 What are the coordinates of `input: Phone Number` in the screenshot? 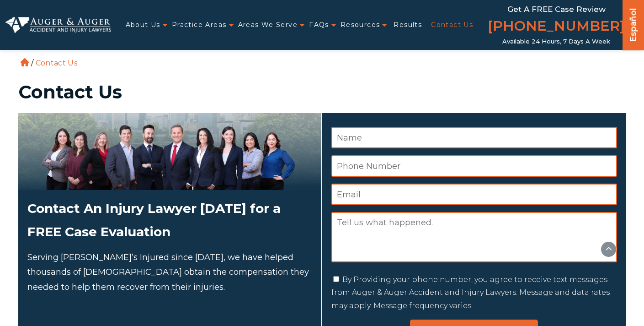 It's located at (474, 166).